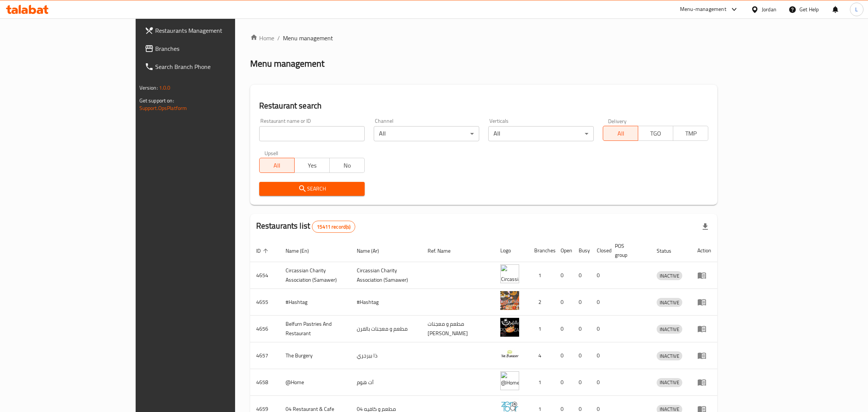  What do you see at coordinates (312, 165) in the screenshot?
I see `span: Yes` at bounding box center [312, 165].